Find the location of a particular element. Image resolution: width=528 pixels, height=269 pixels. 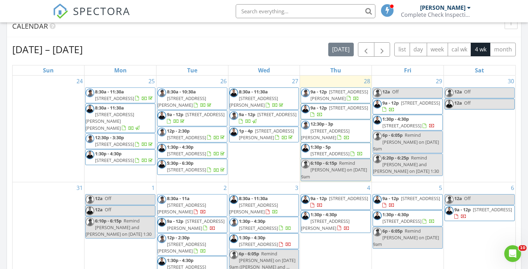

button: day is located at coordinates (419, 49).